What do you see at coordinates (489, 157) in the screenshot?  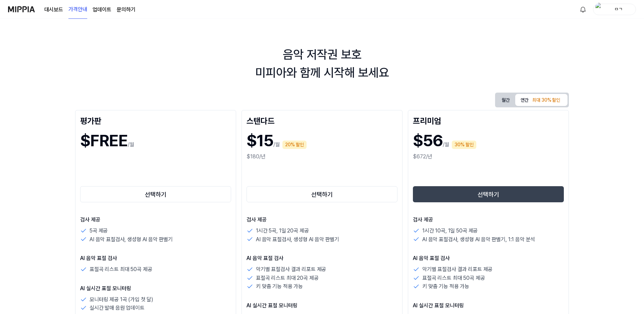 I see `div: $672/년` at bounding box center [489, 157].